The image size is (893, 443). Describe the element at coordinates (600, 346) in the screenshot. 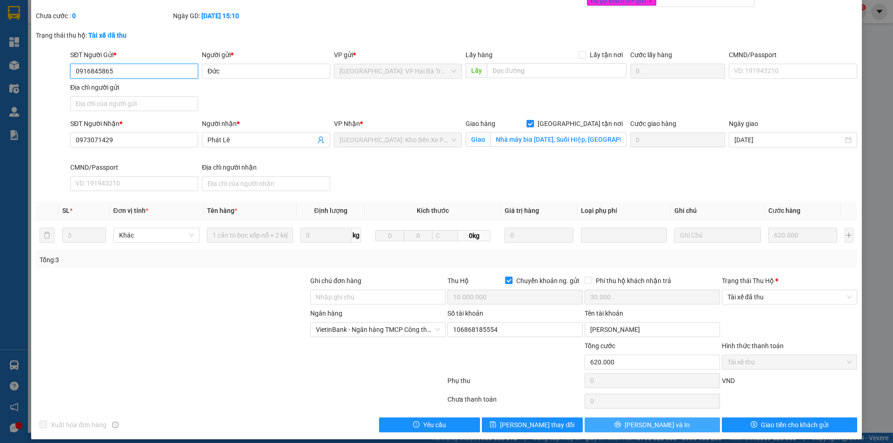

I see `span: Tổng cước` at that location.